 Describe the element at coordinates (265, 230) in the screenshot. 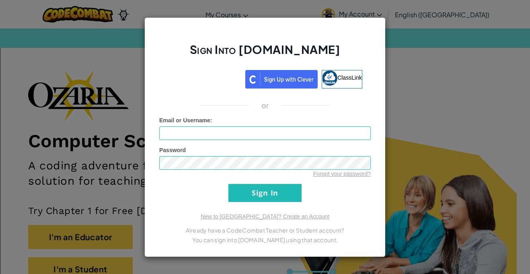

I see `p: Already have a CodeCombat Teacher or Student account?` at that location.